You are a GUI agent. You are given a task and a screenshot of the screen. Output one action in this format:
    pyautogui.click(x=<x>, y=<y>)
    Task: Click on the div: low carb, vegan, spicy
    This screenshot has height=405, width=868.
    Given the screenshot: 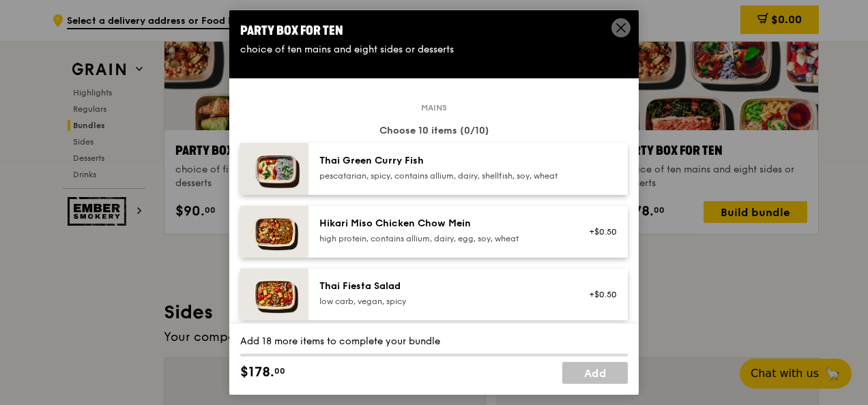 What is the action you would take?
    pyautogui.click(x=441, y=301)
    